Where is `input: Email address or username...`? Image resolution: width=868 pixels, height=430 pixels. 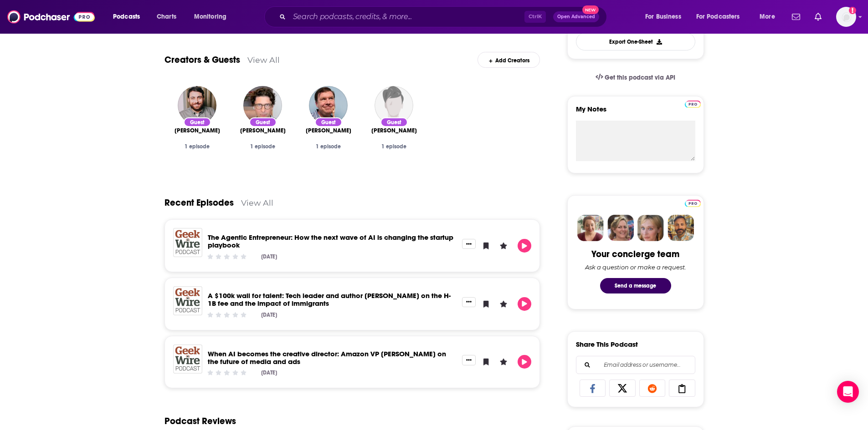 input: Email address or username... is located at coordinates (635, 365).